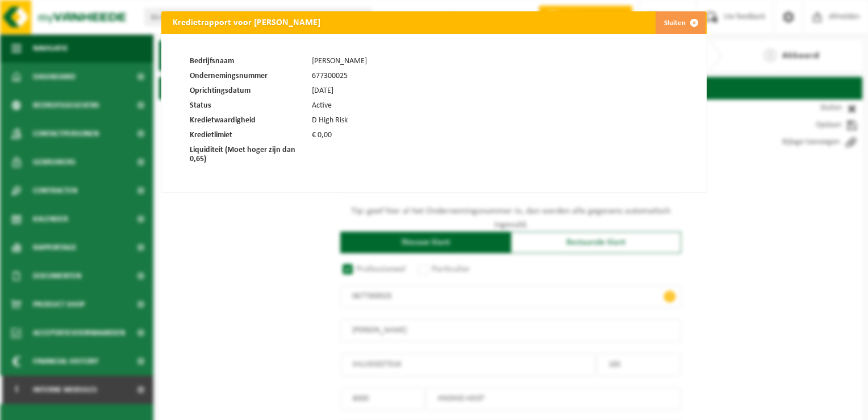 This screenshot has width=868, height=420. What do you see at coordinates (330, 121) in the screenshot?
I see `p: D High Risk` at bounding box center [330, 121].